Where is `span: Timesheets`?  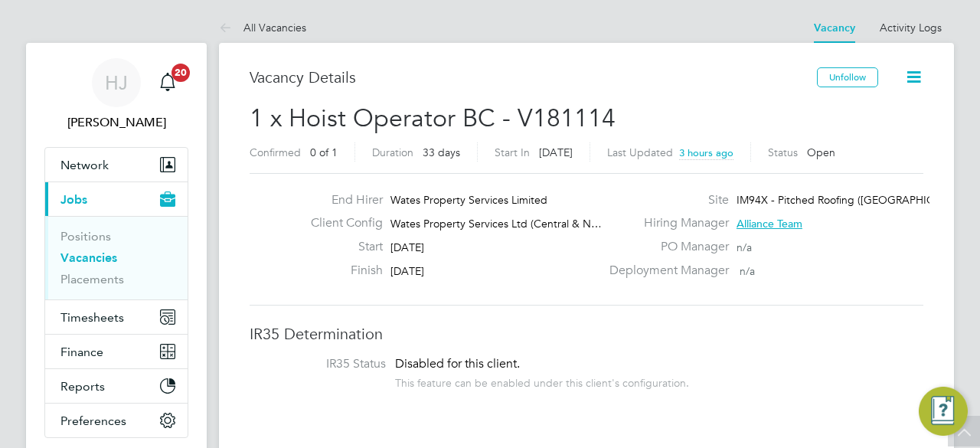
span: Timesheets is located at coordinates (92, 317).